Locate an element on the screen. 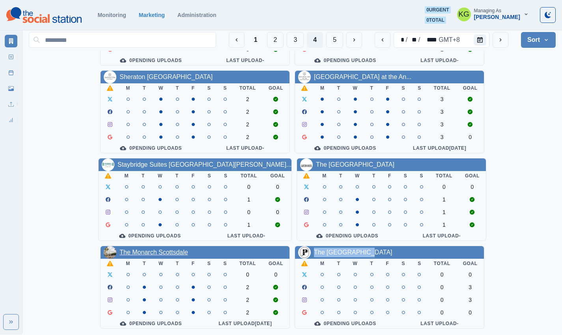 This screenshot has width=562, height=335. a: Media Library is located at coordinates (11, 88).